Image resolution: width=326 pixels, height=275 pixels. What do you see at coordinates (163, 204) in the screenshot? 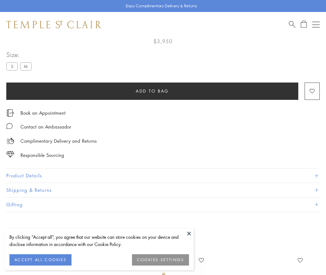
I see `button: Gifting` at bounding box center [163, 204].